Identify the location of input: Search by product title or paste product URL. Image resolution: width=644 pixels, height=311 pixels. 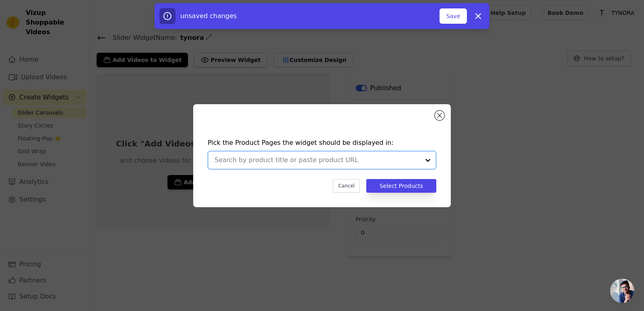
(317, 160).